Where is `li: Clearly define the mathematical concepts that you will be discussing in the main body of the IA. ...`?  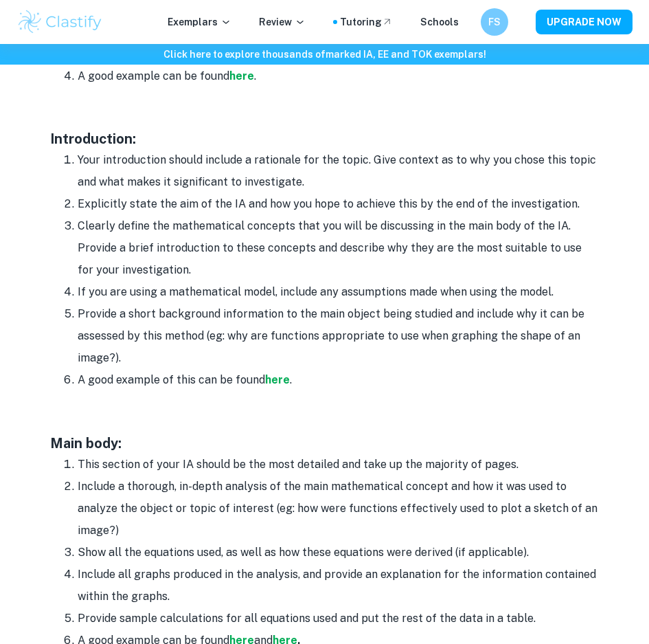 li: Clearly define the mathematical concepts that you will be discussing in the main body of the IA. ... is located at coordinates (339, 248).